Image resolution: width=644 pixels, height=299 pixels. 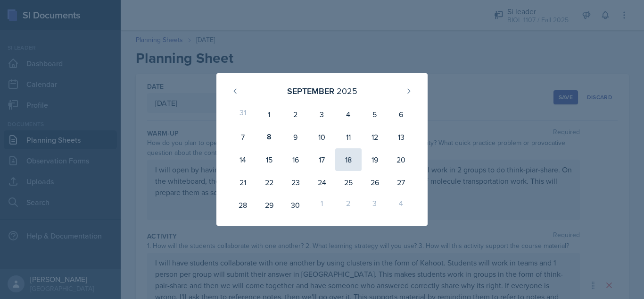 I want to click on div: 21, so click(x=243, y=182).